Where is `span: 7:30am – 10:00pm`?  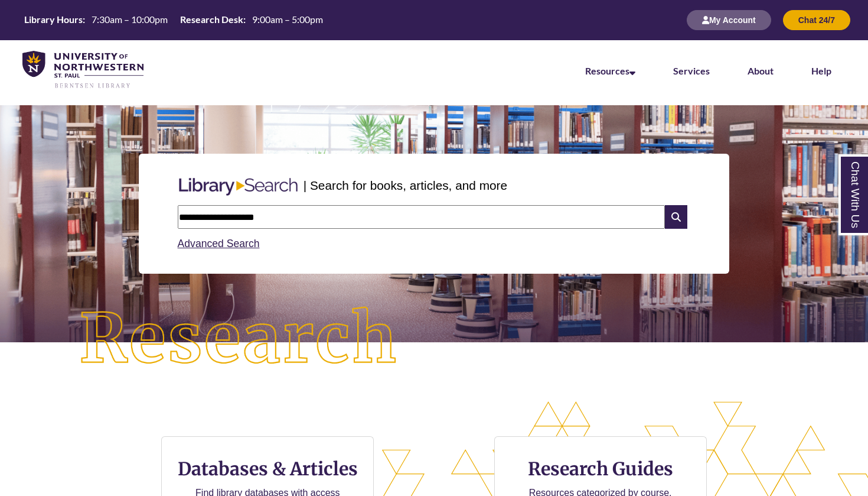 span: 7:30am – 10:00pm is located at coordinates (130, 19).